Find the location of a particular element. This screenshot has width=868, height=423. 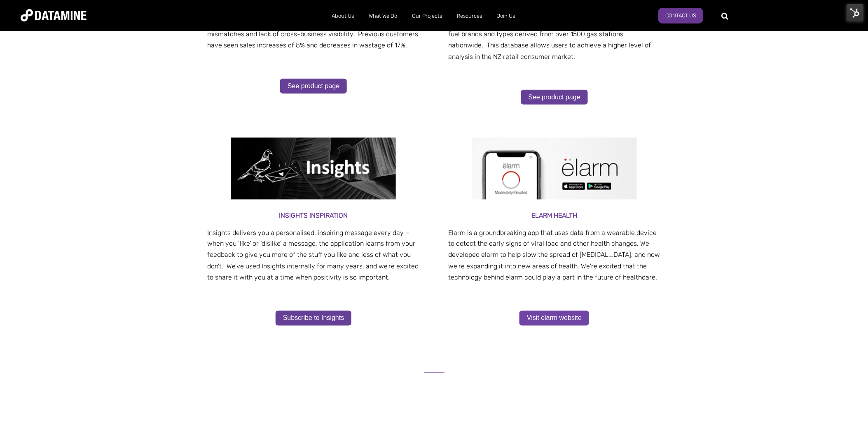

span: Insights delivers you a personalised, inspiring message every day – when you ‘like’ or ‘dislike’ ... is located at coordinates (313, 255).